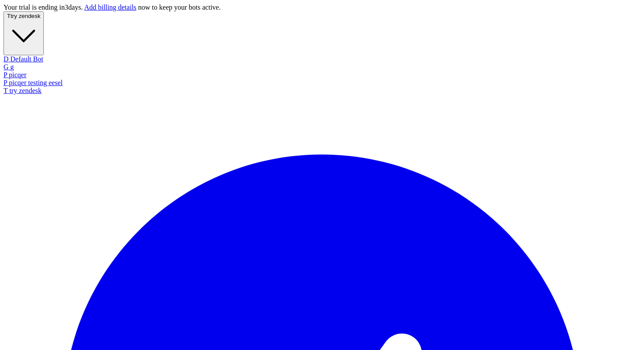 The image size is (644, 350). Describe the element at coordinates (6, 66) in the screenshot. I see `span: G` at that location.